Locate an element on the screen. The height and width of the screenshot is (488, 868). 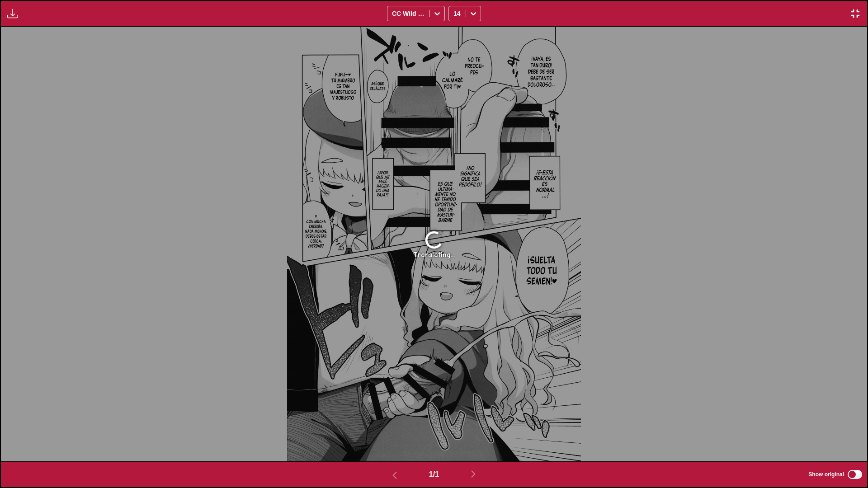
input: Show original is located at coordinates (855, 474).